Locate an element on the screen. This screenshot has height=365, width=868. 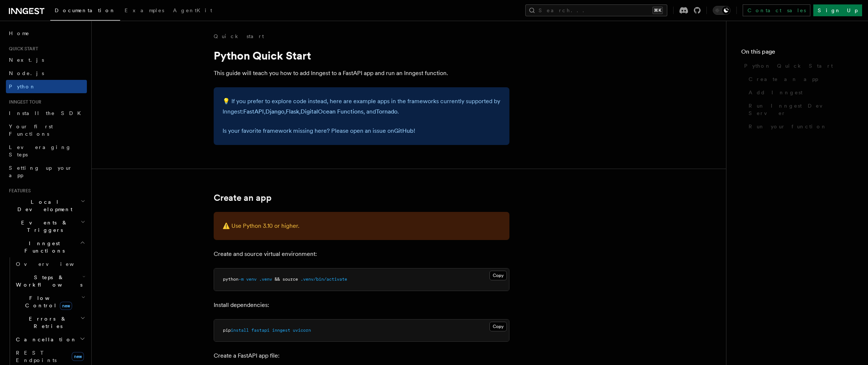
kbd: ⌘K is located at coordinates (658, 11).